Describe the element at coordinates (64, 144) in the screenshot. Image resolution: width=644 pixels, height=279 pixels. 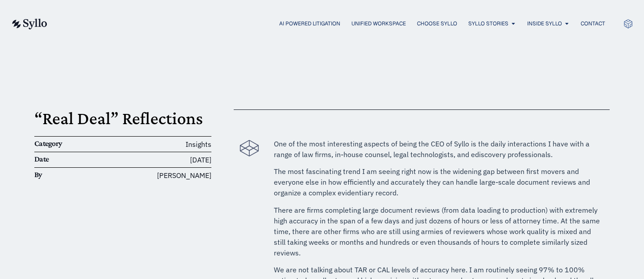
I see `h6: Category` at that location.